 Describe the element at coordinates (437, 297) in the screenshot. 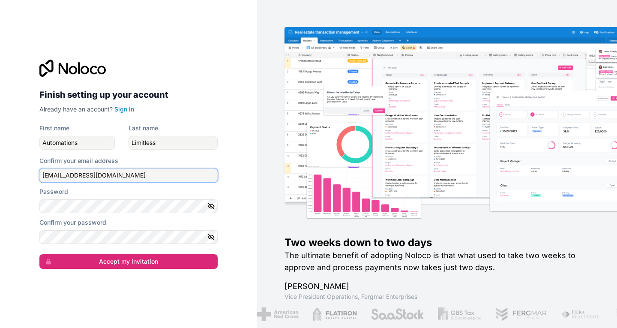

I see `h1: Vice President Operations , Fergmar Enterprises` at that location.